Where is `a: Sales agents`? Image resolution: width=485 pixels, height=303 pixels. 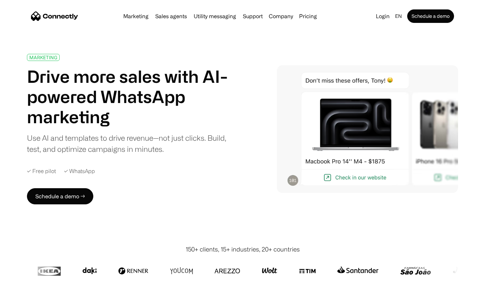
a: Sales agents is located at coordinates (171, 16).